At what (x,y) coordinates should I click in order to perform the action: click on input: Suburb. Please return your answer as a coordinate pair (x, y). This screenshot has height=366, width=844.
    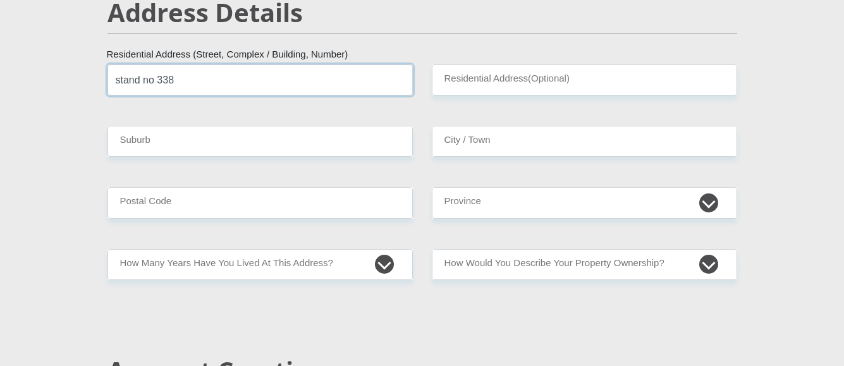
    Looking at the image, I should click on (260, 141).